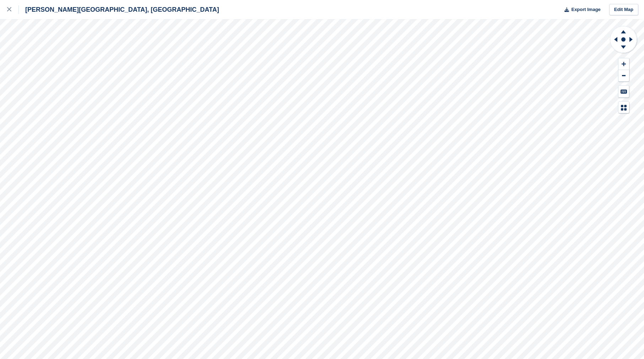  Describe the element at coordinates (580, 10) in the screenshot. I see `button: Export Image` at that location.